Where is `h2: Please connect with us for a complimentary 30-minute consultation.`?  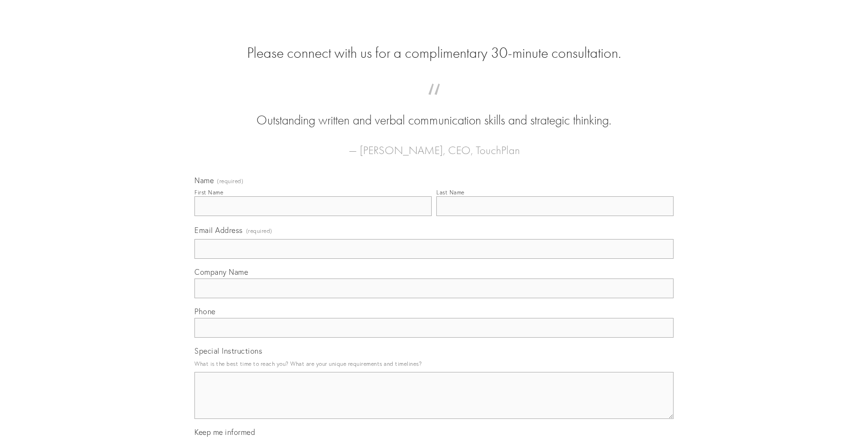 h2: Please connect with us for a complimentary 30-minute consultation. is located at coordinates (434, 53).